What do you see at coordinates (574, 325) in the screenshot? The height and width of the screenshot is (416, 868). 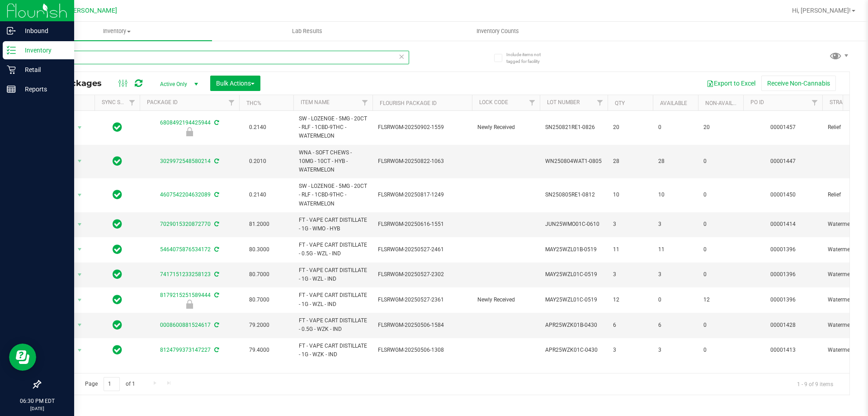 I see `span: APR25WZK01B-0430` at bounding box center [574, 325].